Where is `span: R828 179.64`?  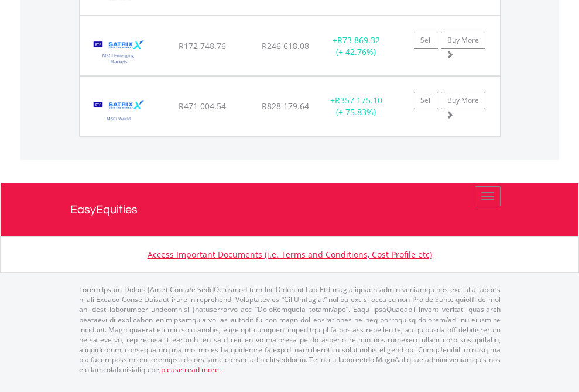 span: R828 179.64 is located at coordinates (285, 106).